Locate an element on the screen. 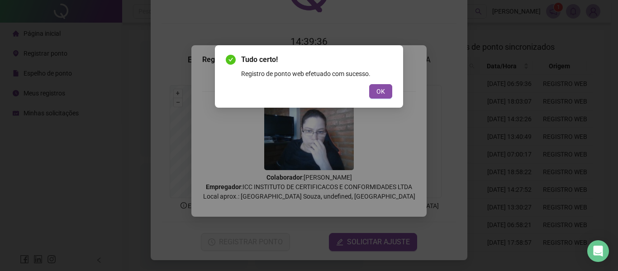 The width and height of the screenshot is (618, 271). div: Registro de ponto web efetuado com sucesso. is located at coordinates (317, 74).